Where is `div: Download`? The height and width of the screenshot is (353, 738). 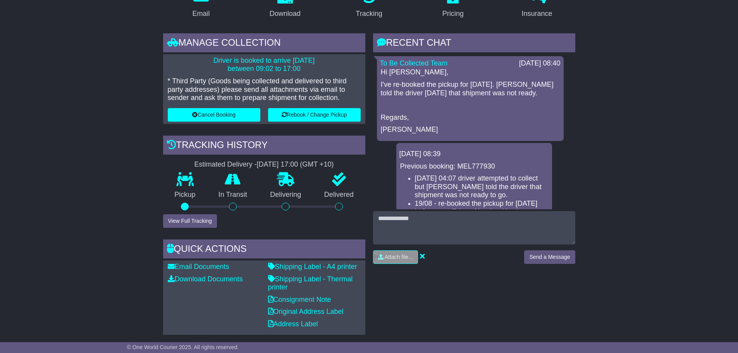 div: Download is located at coordinates (285, 14).